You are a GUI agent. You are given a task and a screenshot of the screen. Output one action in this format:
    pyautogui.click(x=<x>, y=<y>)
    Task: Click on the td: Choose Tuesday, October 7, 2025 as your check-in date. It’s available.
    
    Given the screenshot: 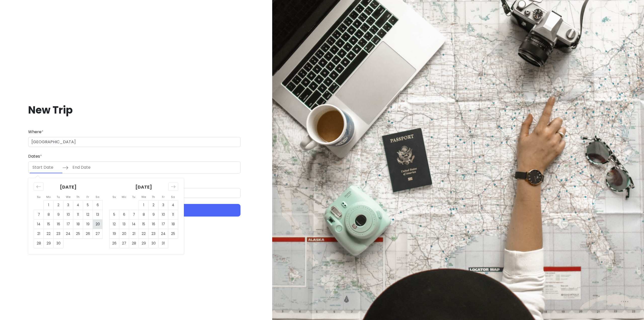 What is the action you would take?
    pyautogui.click(x=134, y=215)
    